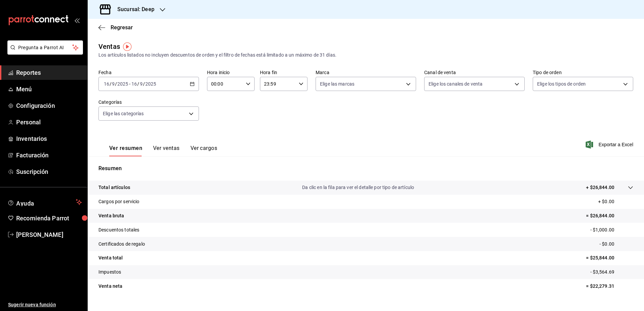 This screenshot has height=311, width=644. What do you see at coordinates (583, 72) in the screenshot?
I see `label: Tipo de orden` at bounding box center [583, 72].